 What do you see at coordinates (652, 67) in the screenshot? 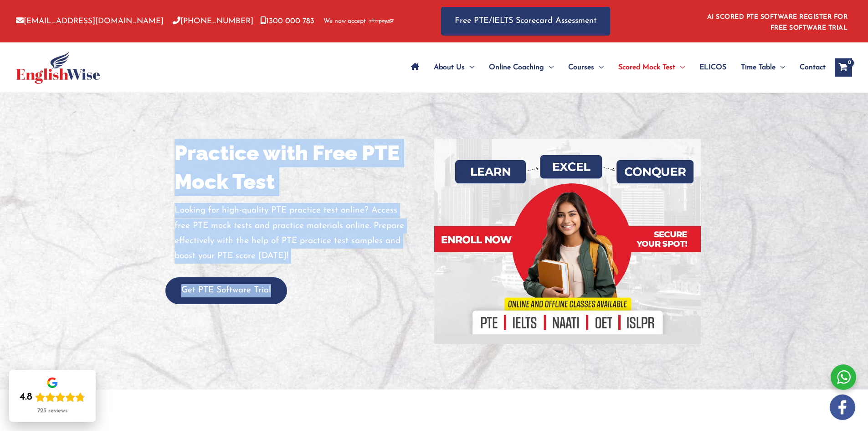
I see `a: Scored Mock TestMenu Toggle` at bounding box center [652, 67].